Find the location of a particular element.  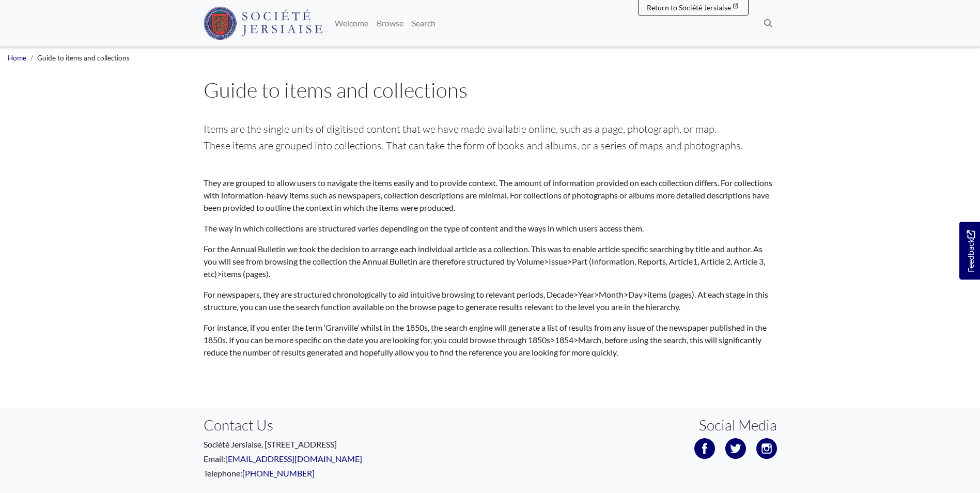

a: Welcome is located at coordinates (351, 23).